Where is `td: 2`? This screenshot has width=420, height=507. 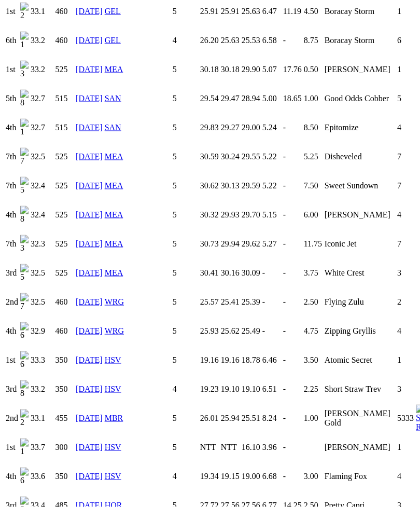
td: 2 is located at coordinates (406, 302).